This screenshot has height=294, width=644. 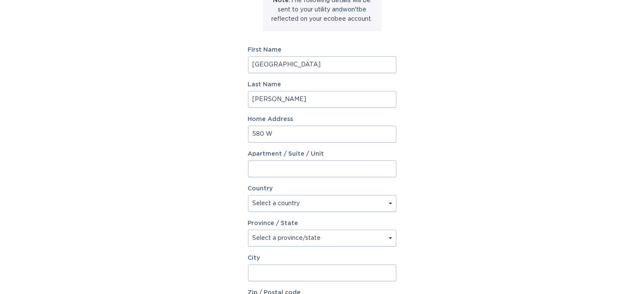 I want to click on label: Apartment / Suite / Unit, so click(x=322, y=155).